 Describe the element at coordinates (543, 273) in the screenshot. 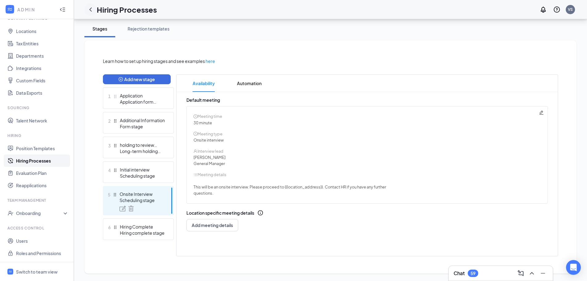

I see `button: Minimize` at that location.